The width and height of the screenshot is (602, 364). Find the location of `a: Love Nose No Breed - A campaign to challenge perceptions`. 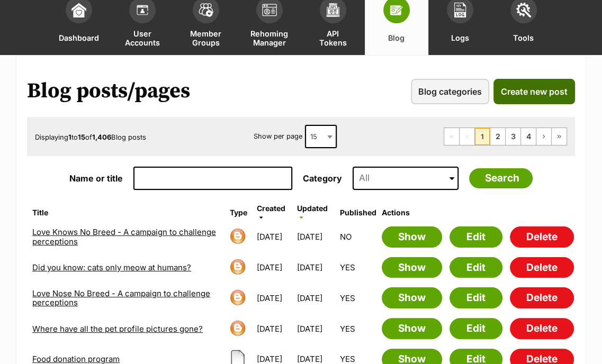

a: Love Nose No Breed - A campaign to challenge perceptions is located at coordinates (122, 298).